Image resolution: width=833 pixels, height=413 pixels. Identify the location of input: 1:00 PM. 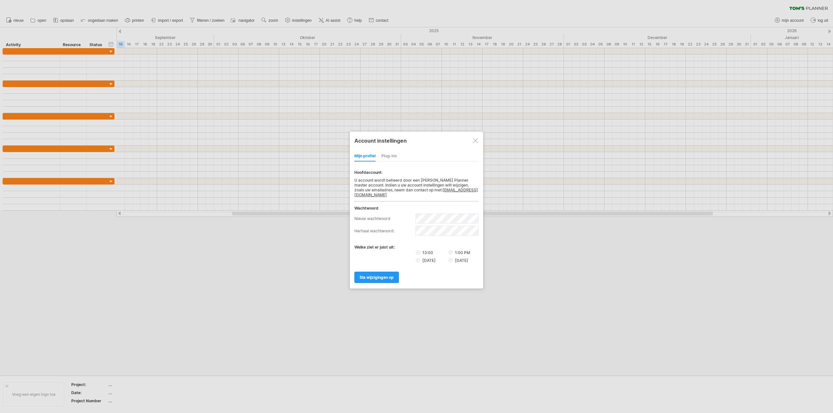
(451, 253).